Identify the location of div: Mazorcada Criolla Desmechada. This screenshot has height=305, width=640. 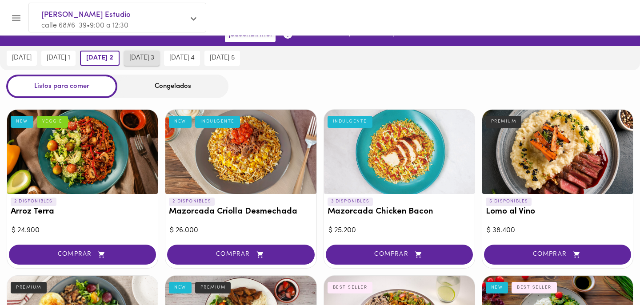
(240, 152).